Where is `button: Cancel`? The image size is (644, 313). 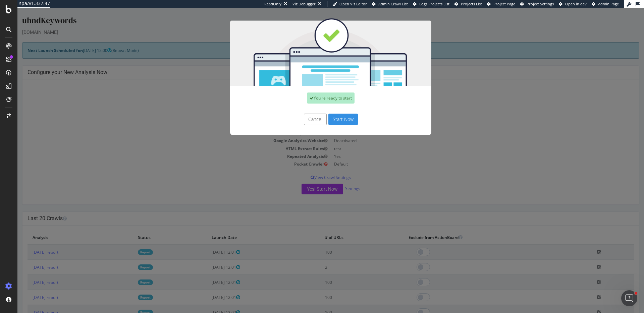 button: Cancel is located at coordinates (298, 111).